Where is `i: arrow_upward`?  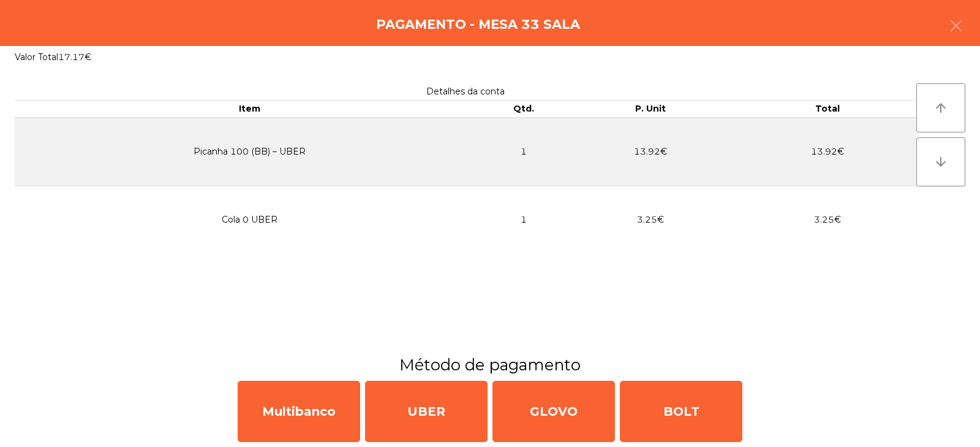 i: arrow_upward is located at coordinates (941, 108).